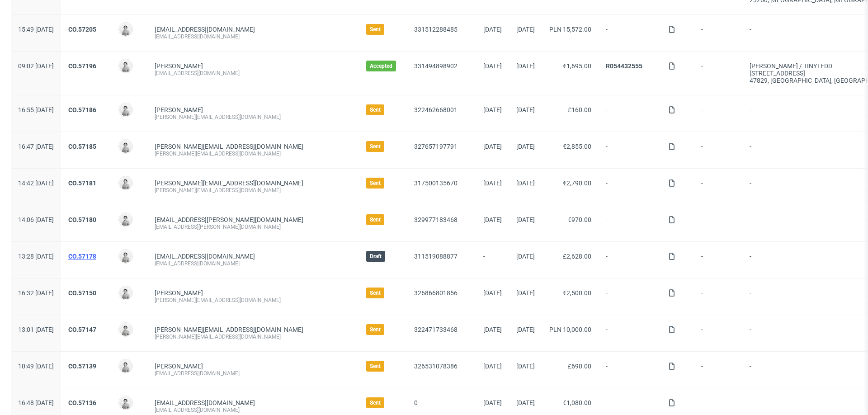 The image size is (868, 415). I want to click on span: €1,080.00, so click(577, 403).